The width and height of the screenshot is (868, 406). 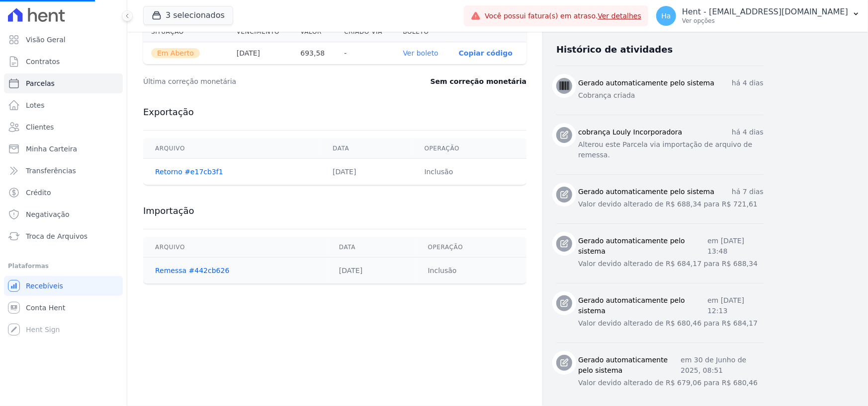 What do you see at coordinates (630, 132) in the screenshot?
I see `h3: cobrança Louly Incorporadora` at bounding box center [630, 132].